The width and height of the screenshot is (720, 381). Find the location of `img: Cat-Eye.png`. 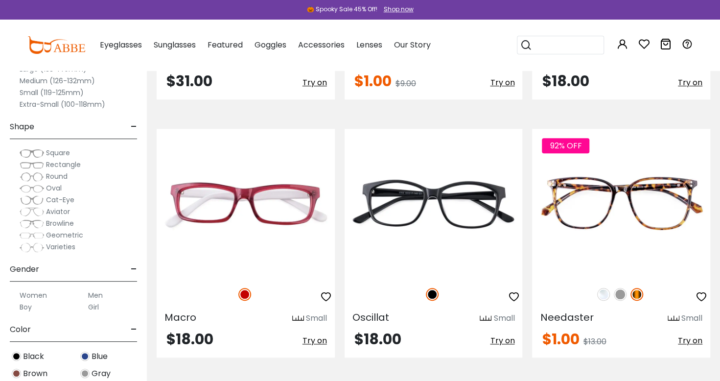

img: Cat-Eye.png is located at coordinates (32, 200).